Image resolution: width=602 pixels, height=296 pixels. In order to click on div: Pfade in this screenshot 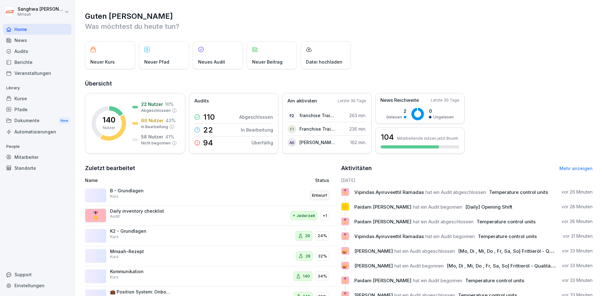, I will do `click(37, 109)`.